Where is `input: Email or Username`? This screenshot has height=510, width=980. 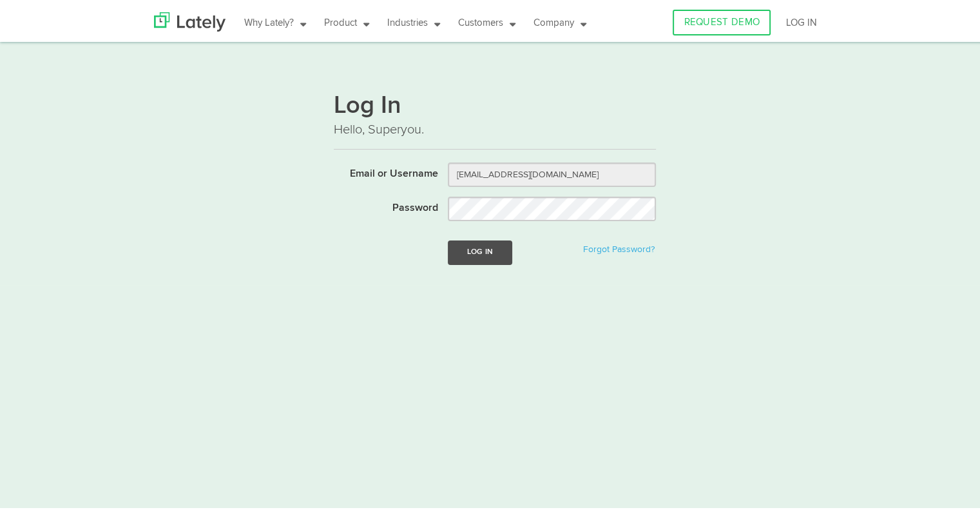 input: Email or Username is located at coordinates (551, 172).